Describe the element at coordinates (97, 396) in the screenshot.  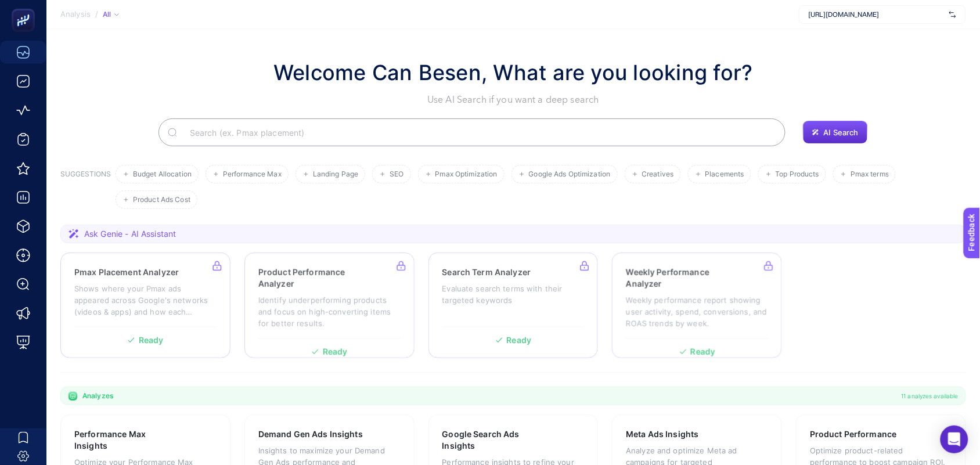
I see `span: Analyzes` at that location.